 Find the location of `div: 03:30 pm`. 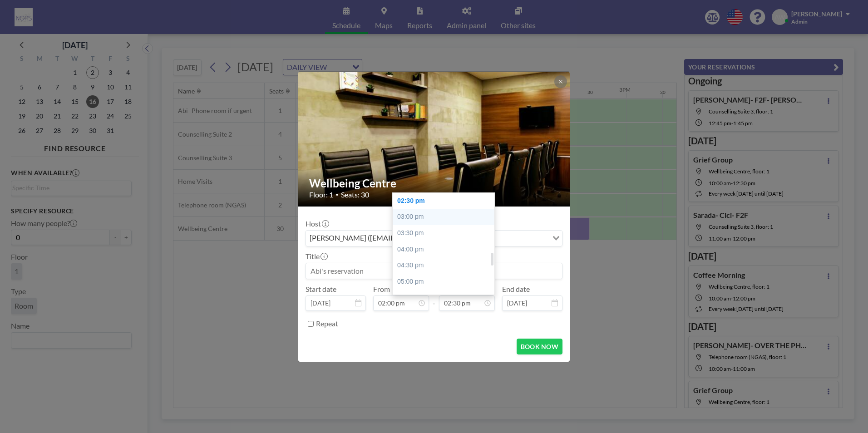

div: 03:30 pm is located at coordinates (446, 234).